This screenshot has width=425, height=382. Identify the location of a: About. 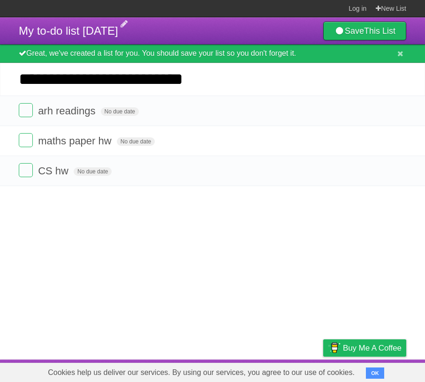
(208, 371).